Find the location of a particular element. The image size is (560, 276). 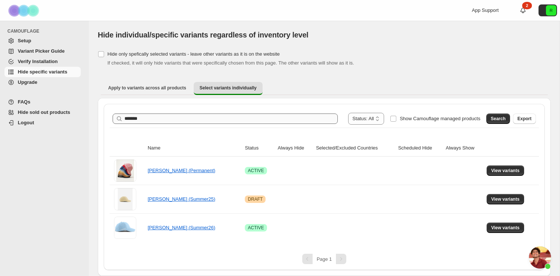

a: 2 is located at coordinates (523, 10).